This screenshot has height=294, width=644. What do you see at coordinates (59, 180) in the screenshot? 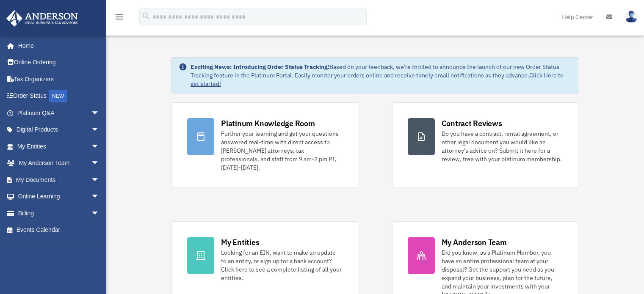
I see `a: My Documentsarrow_drop_down` at bounding box center [59, 180].